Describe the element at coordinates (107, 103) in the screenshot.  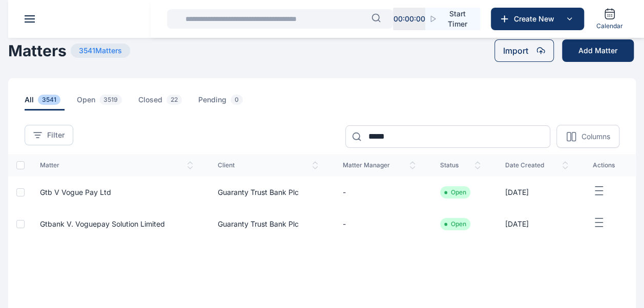
I see `a: open3519` at that location.